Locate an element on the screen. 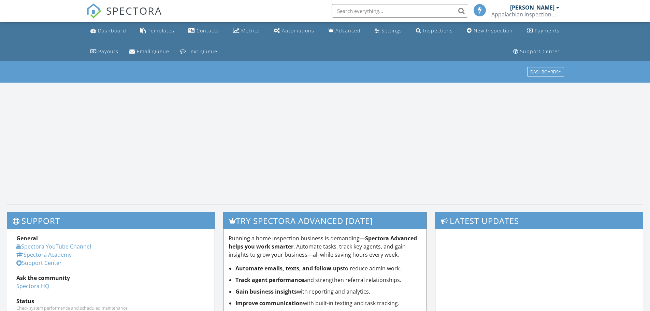 The image size is (650, 311). strong: Improve communication is located at coordinates (269, 303).